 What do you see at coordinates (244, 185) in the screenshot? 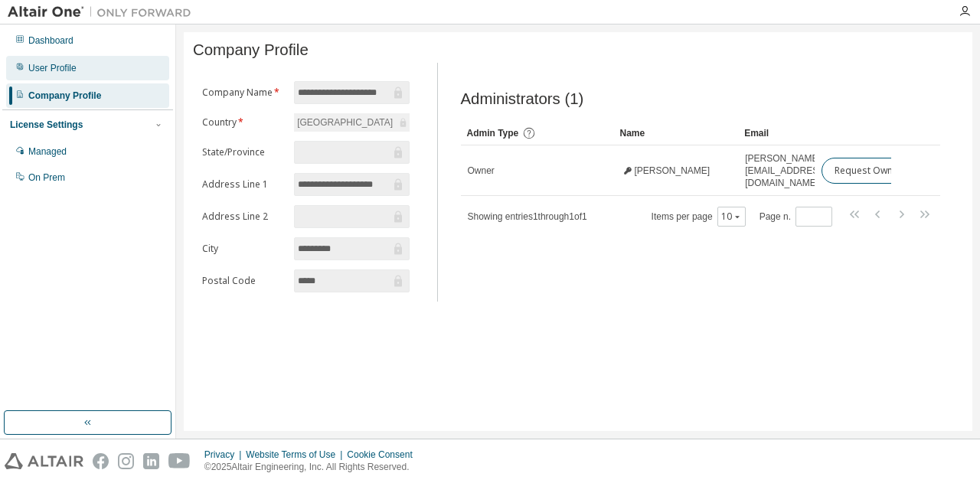
I see `label: Address Line 1` at bounding box center [244, 185].